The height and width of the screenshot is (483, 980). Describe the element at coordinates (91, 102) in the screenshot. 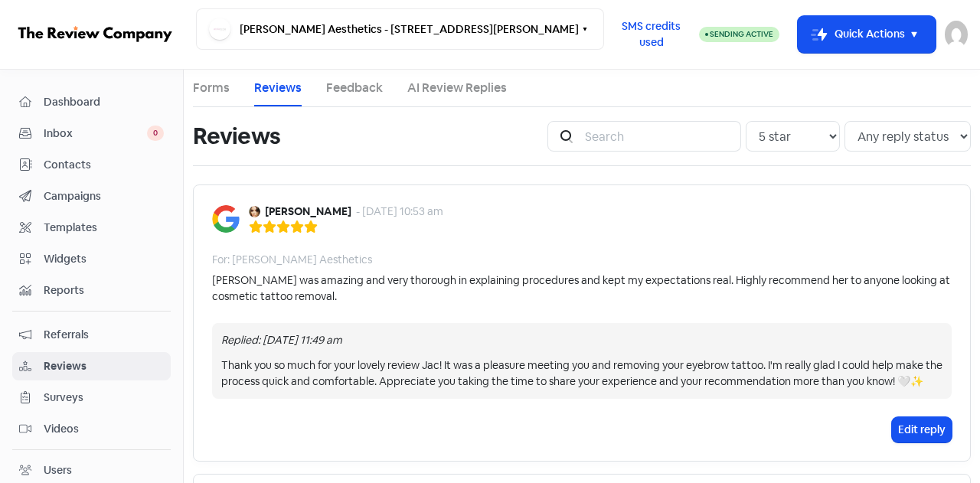

I see `a: Dashboard` at that location.